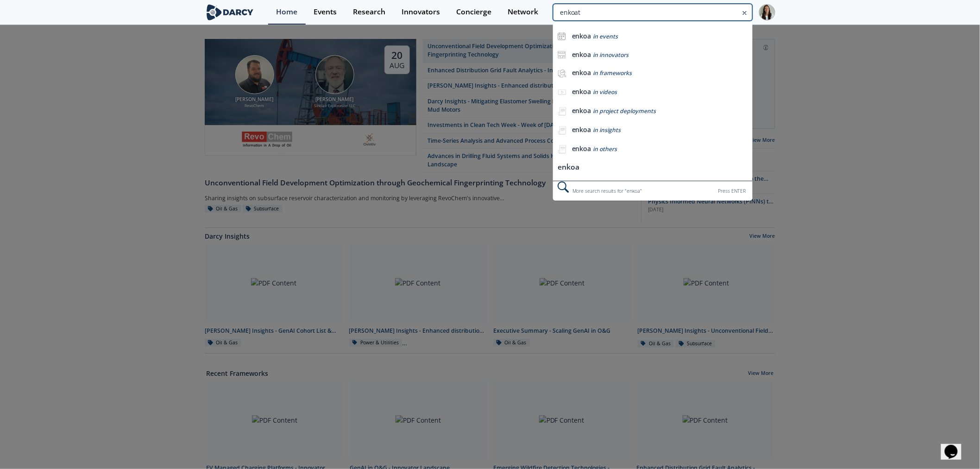  What do you see at coordinates (606, 36) in the screenshot?
I see `span: in events` at bounding box center [606, 36].